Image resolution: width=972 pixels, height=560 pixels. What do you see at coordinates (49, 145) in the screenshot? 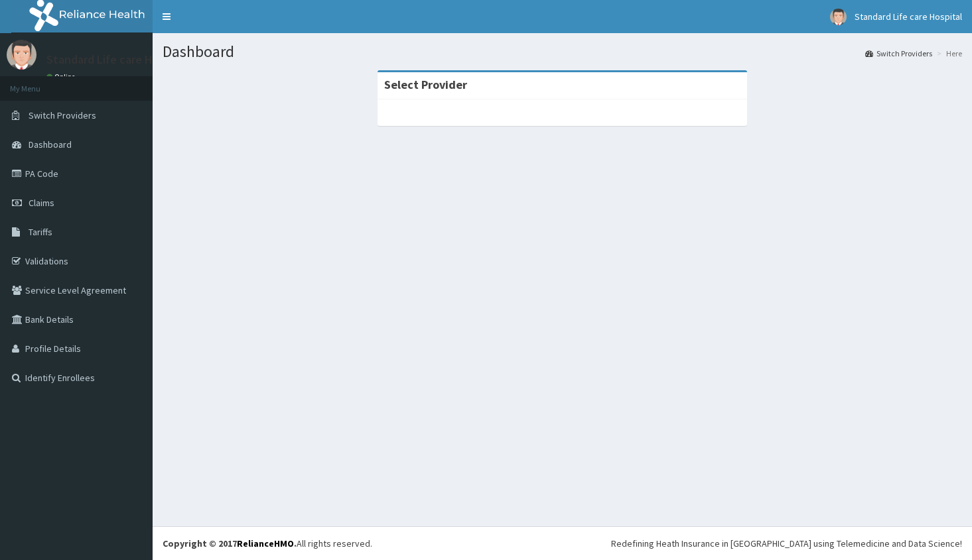
I see `span: Dashboard` at bounding box center [49, 145].